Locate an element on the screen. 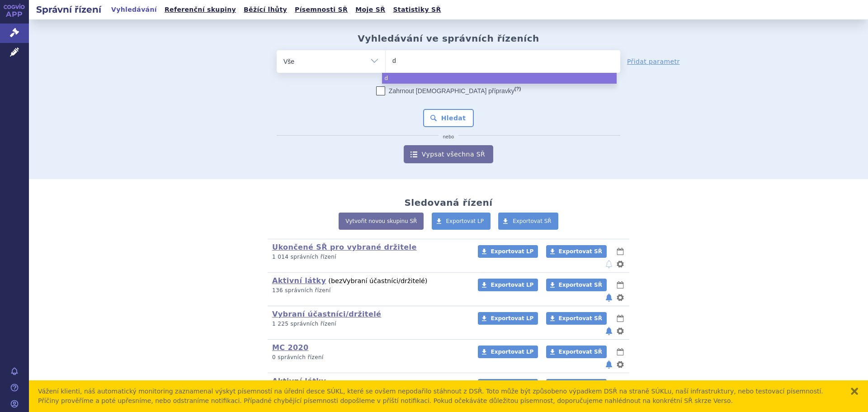  p: 136 správních řízení is located at coordinates (369, 290).